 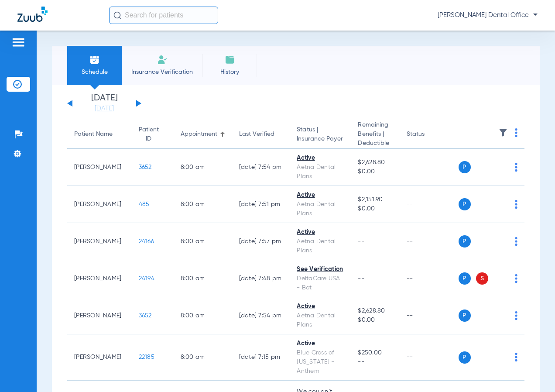 I want to click on span: $2,151.90, so click(x=375, y=200).